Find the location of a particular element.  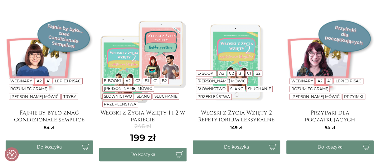

a: Włoski z Życia Wzięty 2 Repetytorium leksykalne is located at coordinates (236, 116).